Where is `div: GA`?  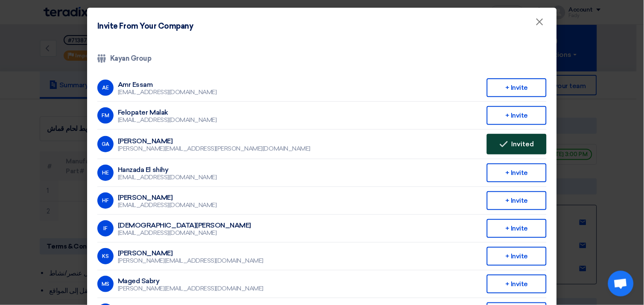 div: GA is located at coordinates (106, 144).